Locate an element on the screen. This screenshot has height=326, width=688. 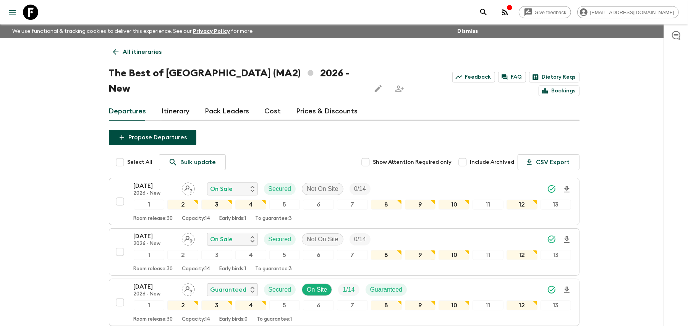
p: 1 / 14 is located at coordinates (349, 290).